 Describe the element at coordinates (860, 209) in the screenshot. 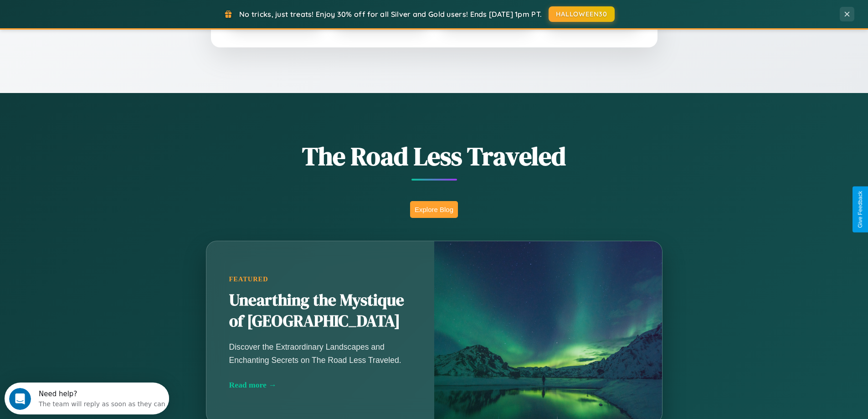

I see `div: Give Feedback` at that location.